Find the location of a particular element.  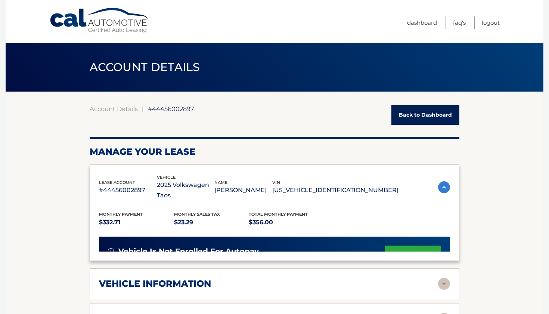

a: FAQ's is located at coordinates (459, 22).